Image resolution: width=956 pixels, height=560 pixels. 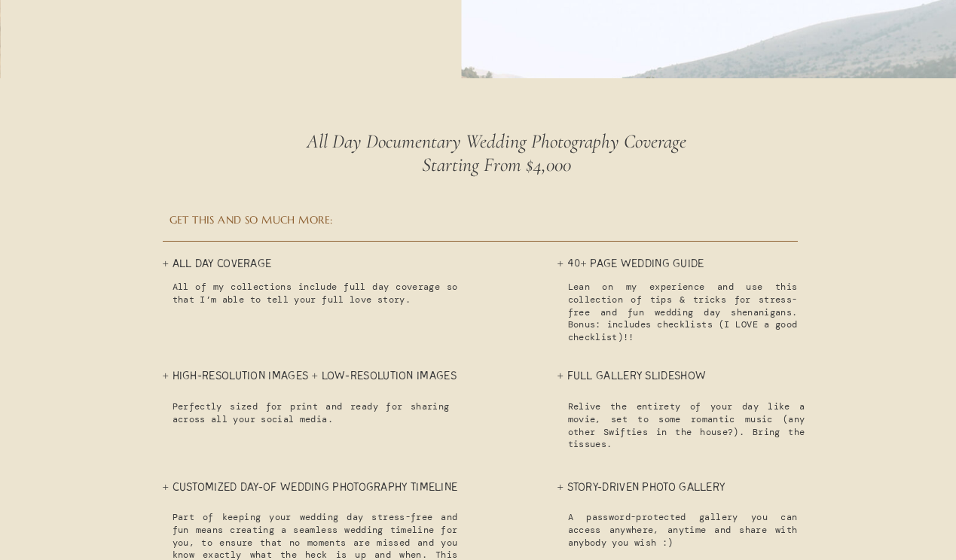 I want to click on h3: + 40+ Page Wedding Guide, so click(x=644, y=265).